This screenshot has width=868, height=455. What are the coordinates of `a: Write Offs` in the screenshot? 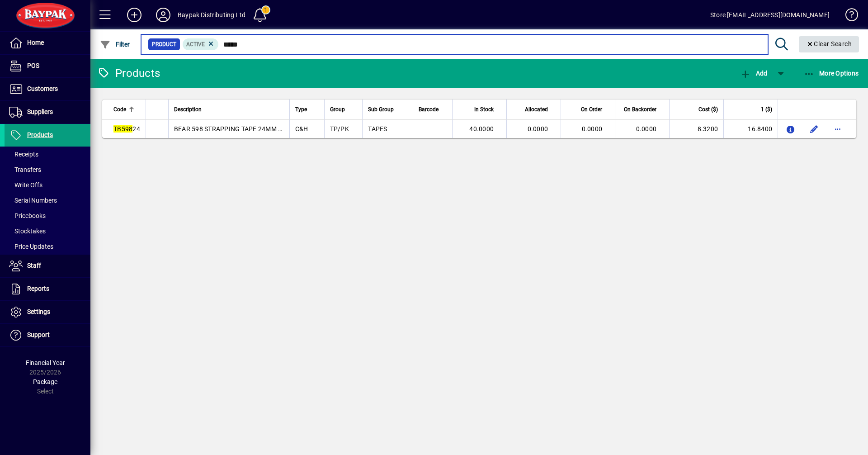 It's located at (47, 185).